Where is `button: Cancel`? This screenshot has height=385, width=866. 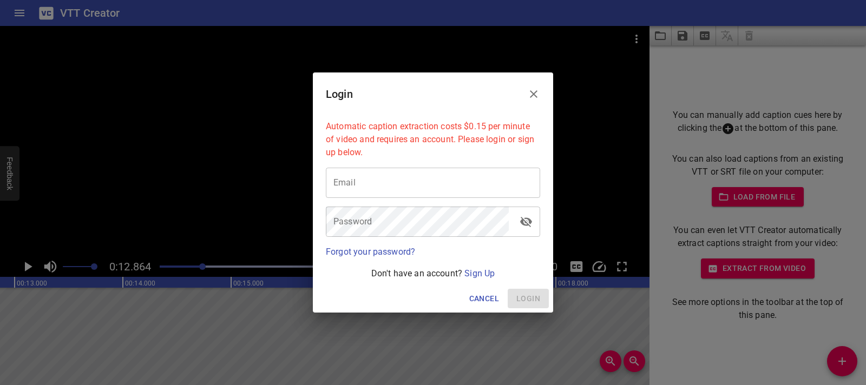 button: Cancel is located at coordinates (484, 299).